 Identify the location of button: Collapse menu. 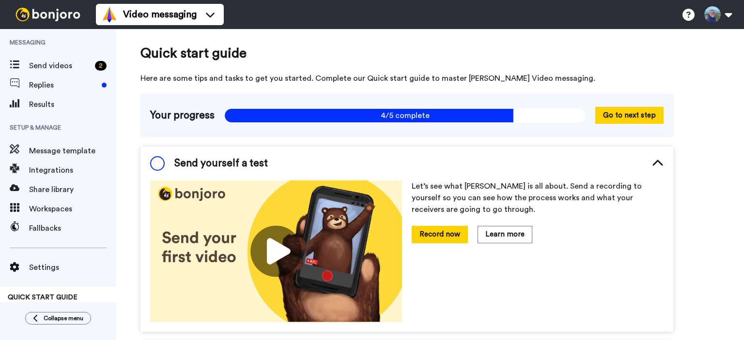
(58, 319).